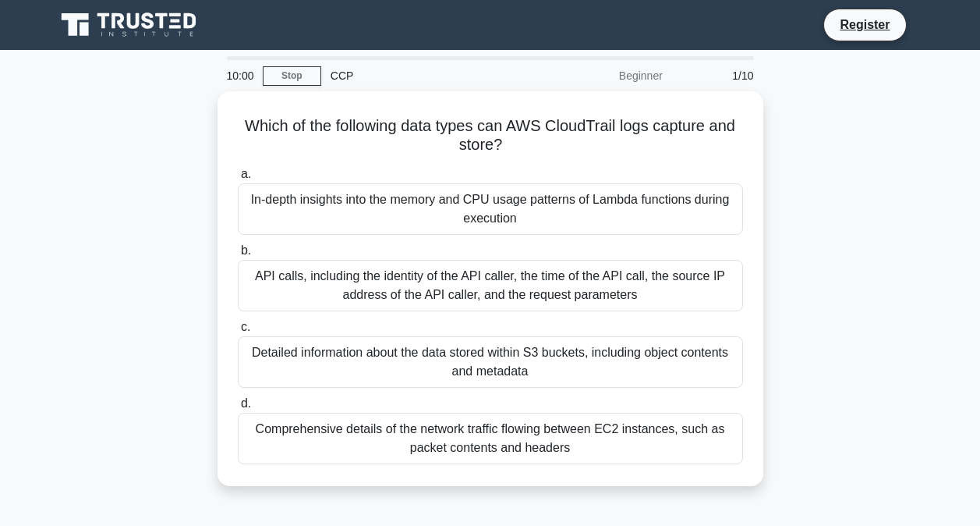  What do you see at coordinates (604, 76) in the screenshot?
I see `div: Beginner` at bounding box center [604, 76].